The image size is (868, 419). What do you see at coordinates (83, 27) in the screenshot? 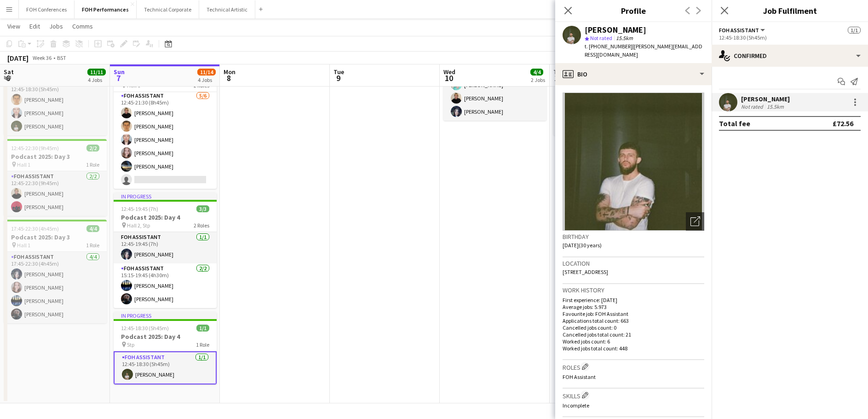
I see `a: Comms` at bounding box center [83, 27].